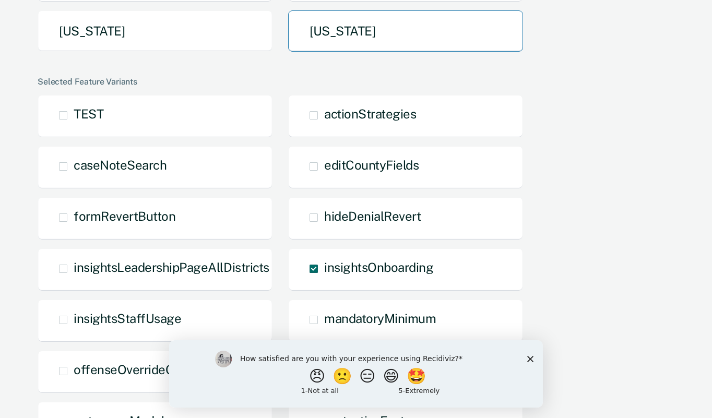 The image size is (712, 418). What do you see at coordinates (120, 165) in the screenshot?
I see `span: caseNoteSearch` at bounding box center [120, 165].